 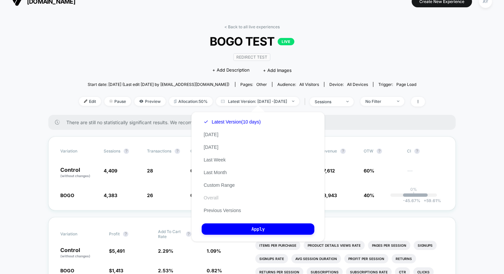 What do you see at coordinates (214, 251) in the screenshot?
I see `span: 1.09 %` at bounding box center [214, 251].